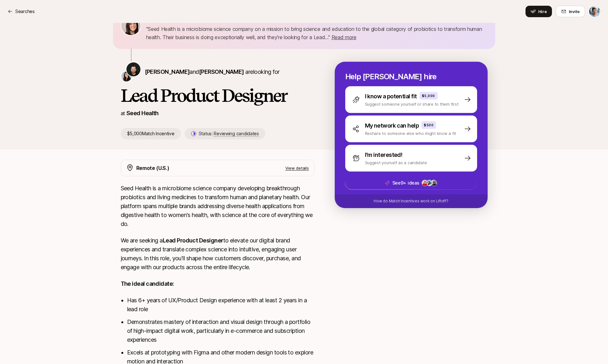  What do you see at coordinates (384, 155) in the screenshot?
I see `p: I'm interested!` at bounding box center [384, 155].